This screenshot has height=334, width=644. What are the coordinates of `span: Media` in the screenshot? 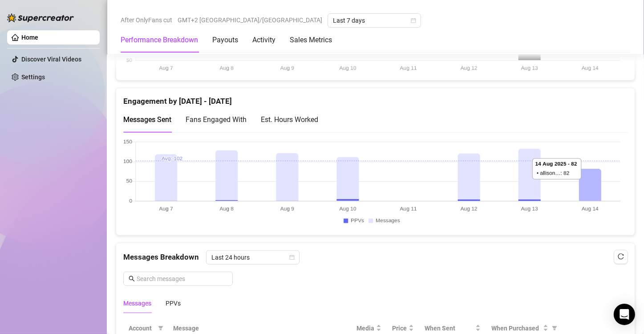 It's located at (365, 328).